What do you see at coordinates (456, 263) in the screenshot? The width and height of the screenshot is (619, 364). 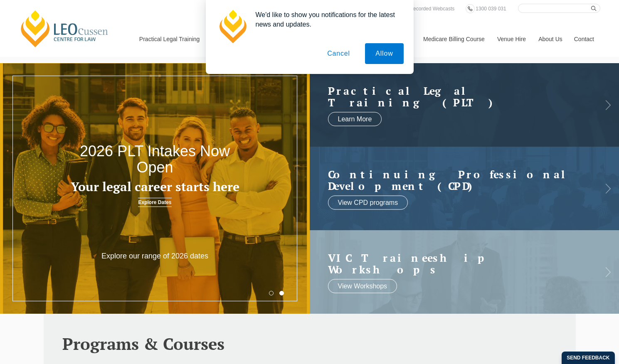 I see `h2: VIC Traineeship Workshops` at bounding box center [456, 263].